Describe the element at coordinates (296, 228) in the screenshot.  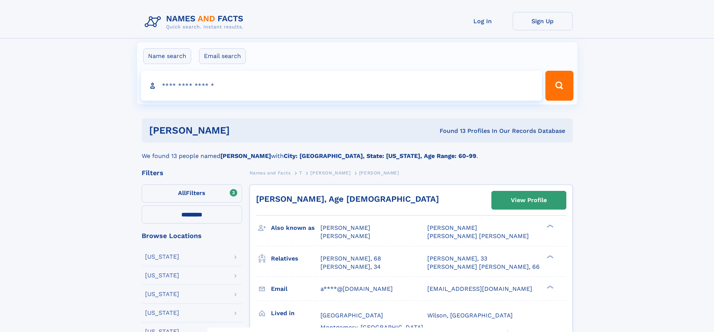
I see `h3: Also known as` at that location.